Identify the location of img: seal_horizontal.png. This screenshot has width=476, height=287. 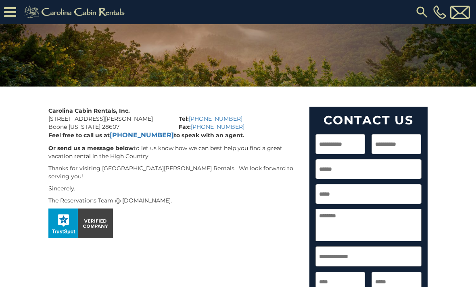
(81, 224).